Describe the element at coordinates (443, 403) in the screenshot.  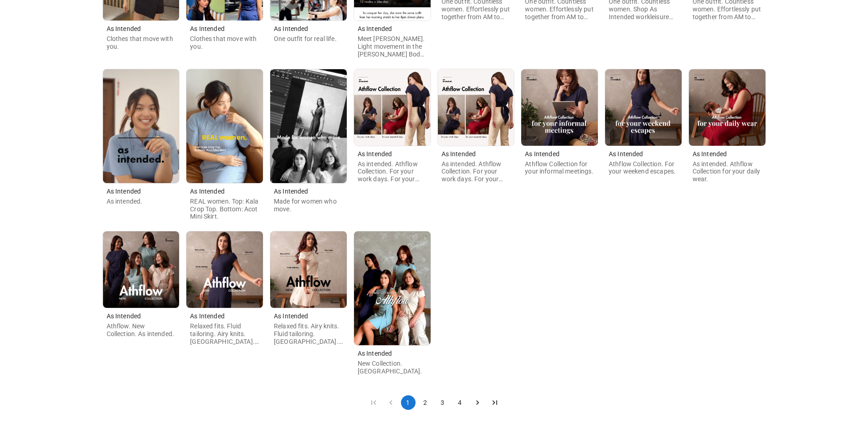
I see `button: Go to page 3` at that location.